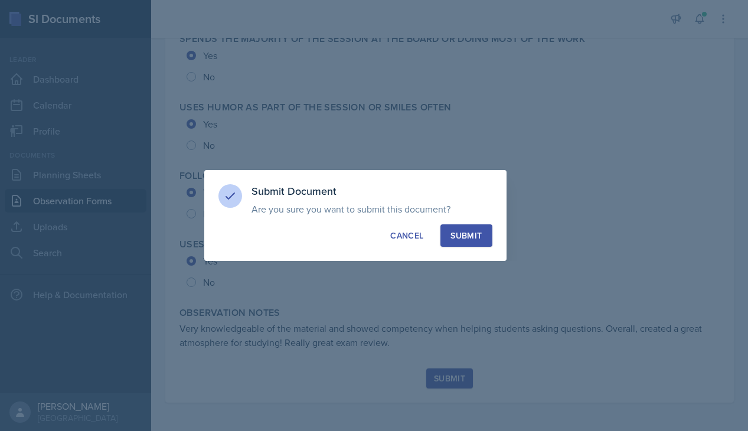 This screenshot has width=748, height=431. Describe the element at coordinates (372, 191) in the screenshot. I see `h3: Submit Document` at that location.